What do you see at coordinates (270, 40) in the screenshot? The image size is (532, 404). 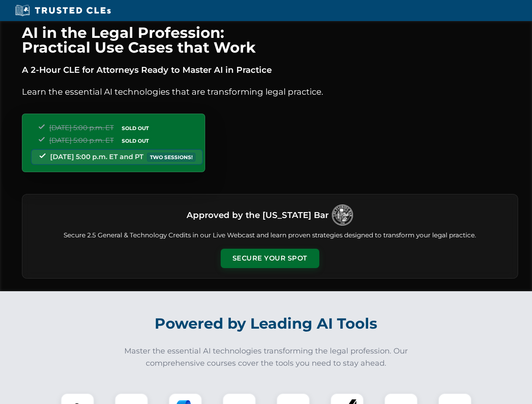 I see `h1: AI in the Legal Profession: Practical Use Cases that Work` at bounding box center [270, 40].